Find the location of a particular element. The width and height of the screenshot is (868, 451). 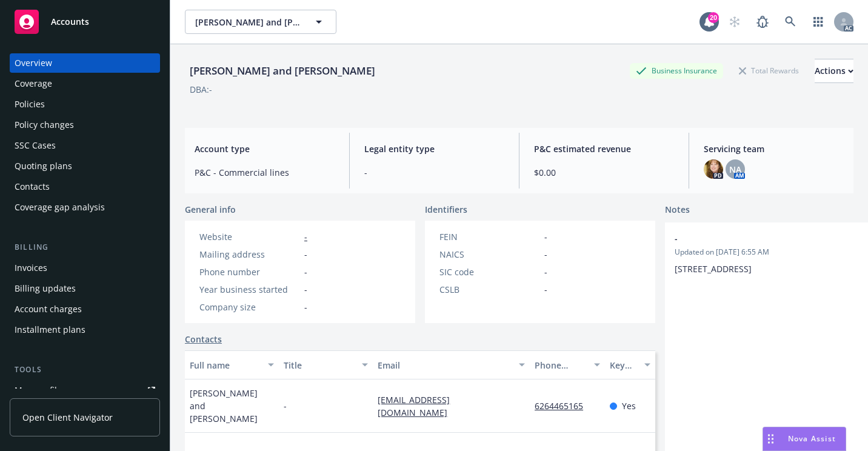

a: Search is located at coordinates (790, 22).